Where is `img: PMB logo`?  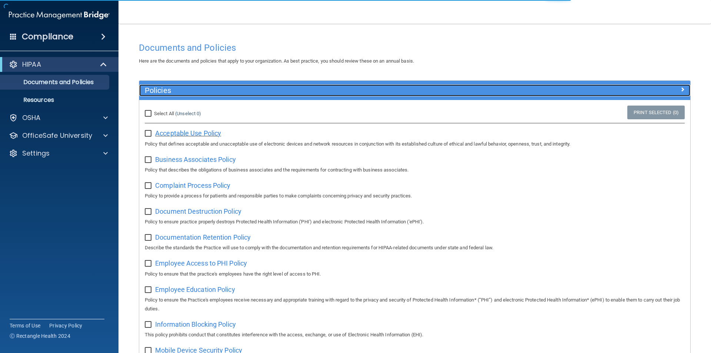
img: PMB logo is located at coordinates (59, 15).